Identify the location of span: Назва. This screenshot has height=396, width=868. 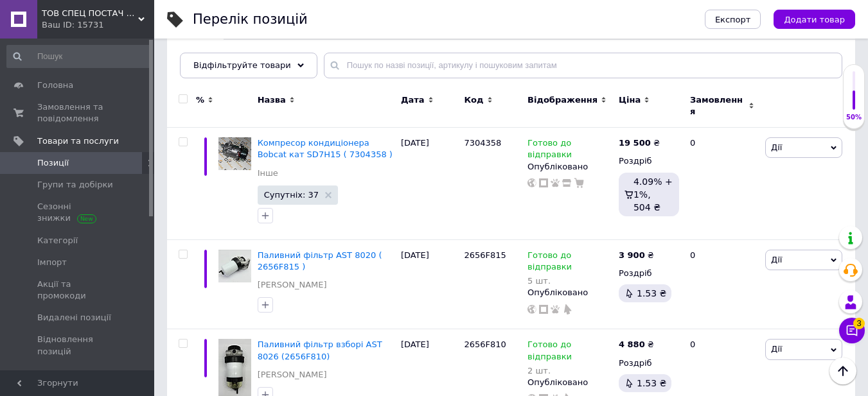
(272, 100).